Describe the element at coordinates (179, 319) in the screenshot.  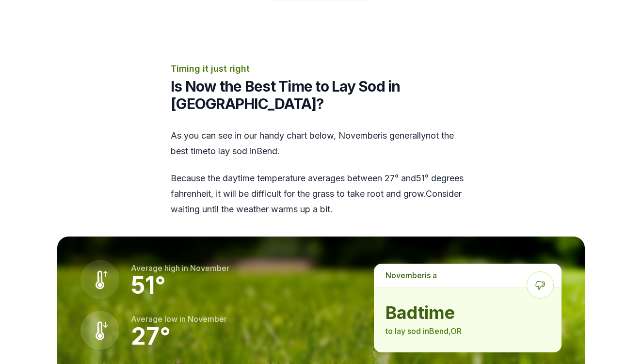
I see `p: Average low in` at that location.